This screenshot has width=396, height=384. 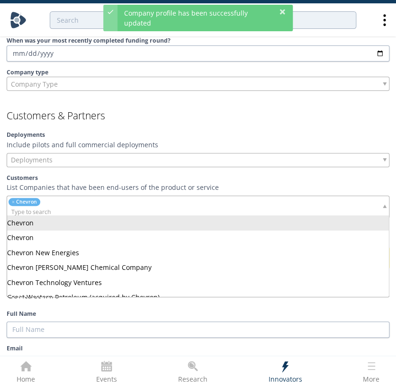 I want to click on label: Email, so click(x=198, y=348).